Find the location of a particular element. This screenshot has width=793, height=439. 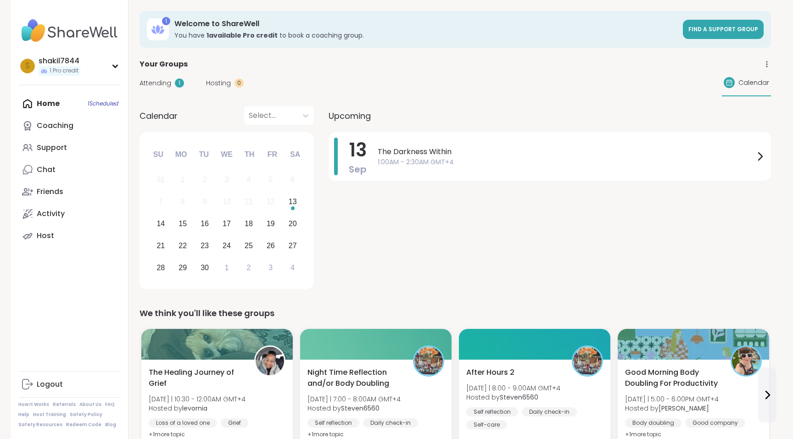

div: 13 is located at coordinates (293, 201).